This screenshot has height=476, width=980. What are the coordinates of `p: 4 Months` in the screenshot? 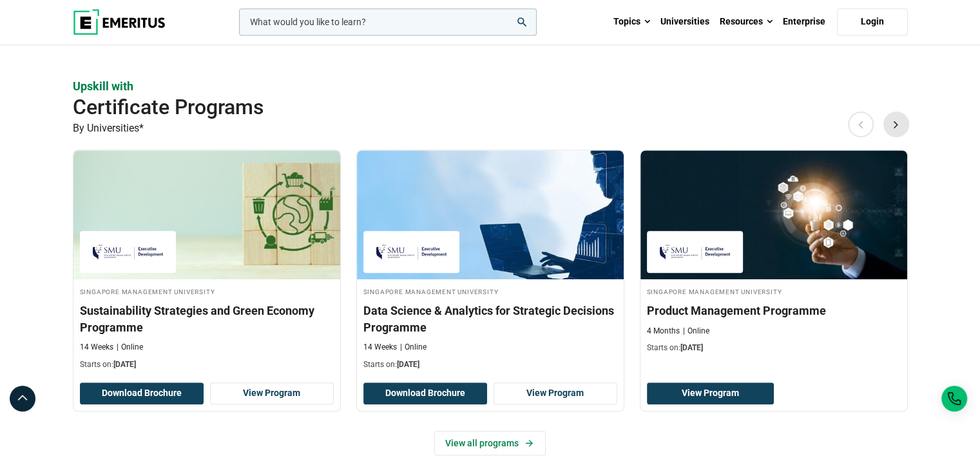 It's located at (664, 331).